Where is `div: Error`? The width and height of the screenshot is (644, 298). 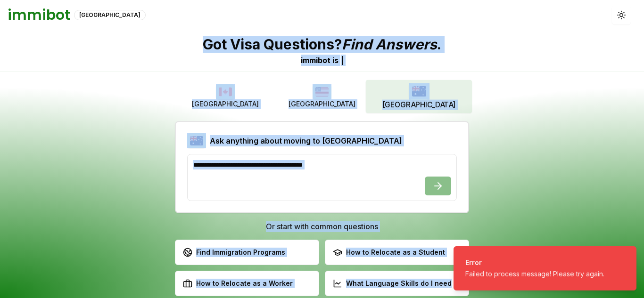 div: Error is located at coordinates (535, 263).